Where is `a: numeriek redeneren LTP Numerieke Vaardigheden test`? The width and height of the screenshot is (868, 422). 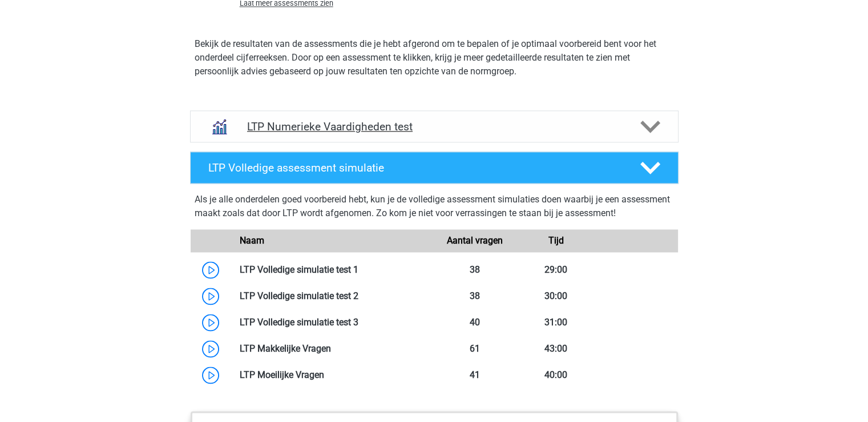 a: numeriek redeneren LTP Numerieke Vaardigheden test is located at coordinates (434, 127).